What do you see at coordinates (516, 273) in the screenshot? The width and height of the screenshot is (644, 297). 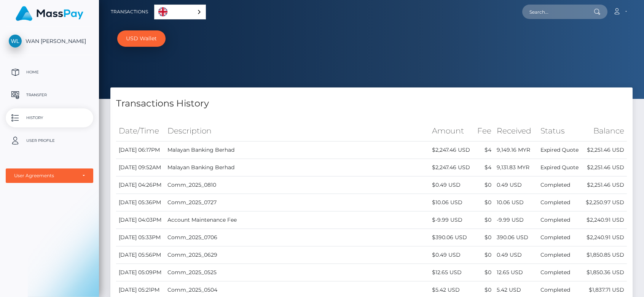 I see `td: 12.65 USD` at bounding box center [516, 273].